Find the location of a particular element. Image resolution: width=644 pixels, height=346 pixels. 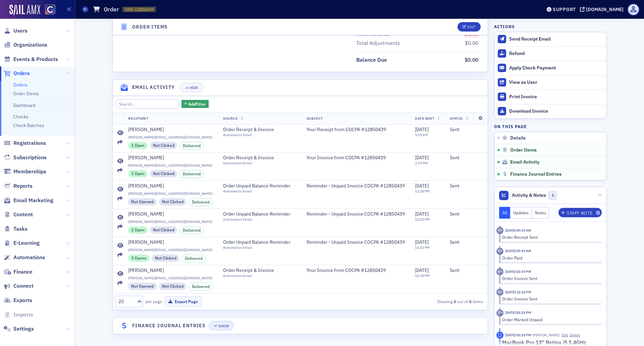

button: Notes is located at coordinates (541, 212).